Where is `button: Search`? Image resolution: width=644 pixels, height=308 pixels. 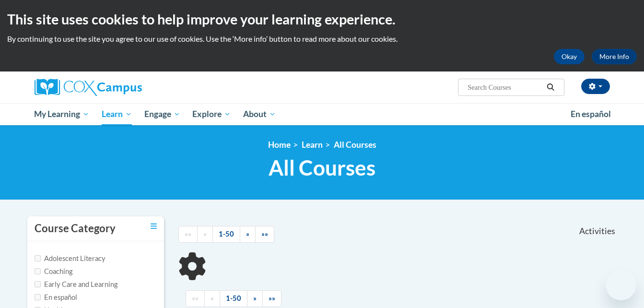 button: Search is located at coordinates (550, 87).